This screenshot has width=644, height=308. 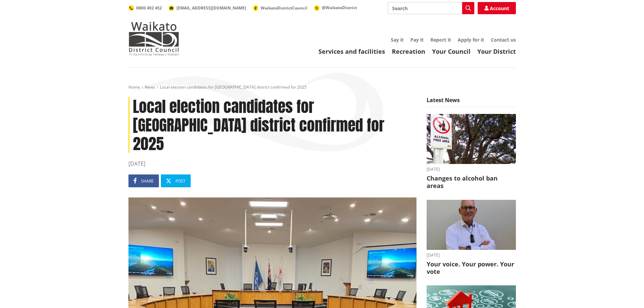 What do you see at coordinates (471, 102) in the screenshot?
I see `h5: Latest News` at bounding box center [471, 102].